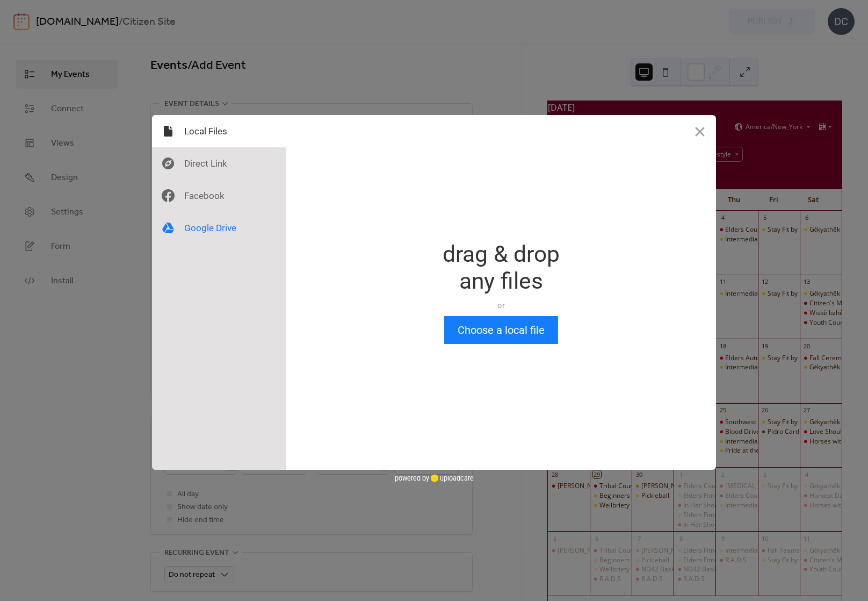 The image size is (868, 601). What do you see at coordinates (434, 478) in the screenshot?
I see `div: powered by` at bounding box center [434, 478].